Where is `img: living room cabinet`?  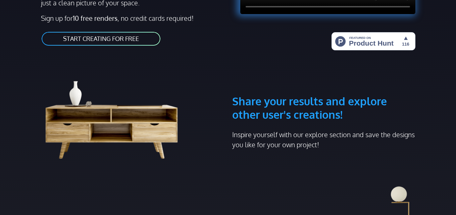
img: living room cabinet is located at coordinates (117, 112).